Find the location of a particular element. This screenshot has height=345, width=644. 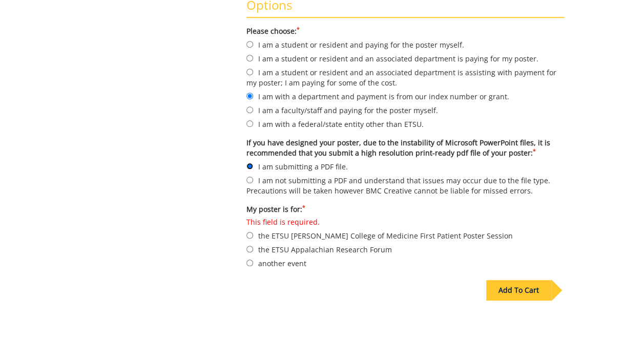

label: I am a student or resident and an associated department is assisting with payment for my poster; ... is located at coordinates (406, 77).